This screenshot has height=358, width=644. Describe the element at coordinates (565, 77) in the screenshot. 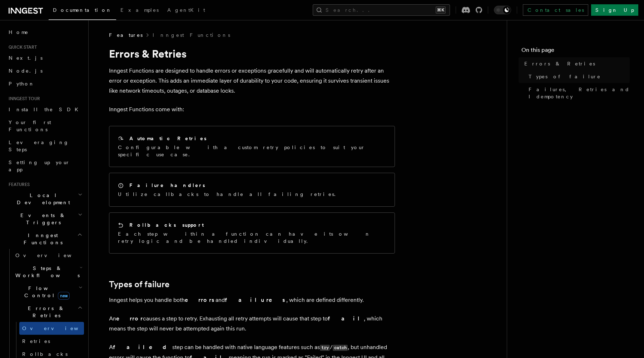

I see `span: Types of failure` at that location.